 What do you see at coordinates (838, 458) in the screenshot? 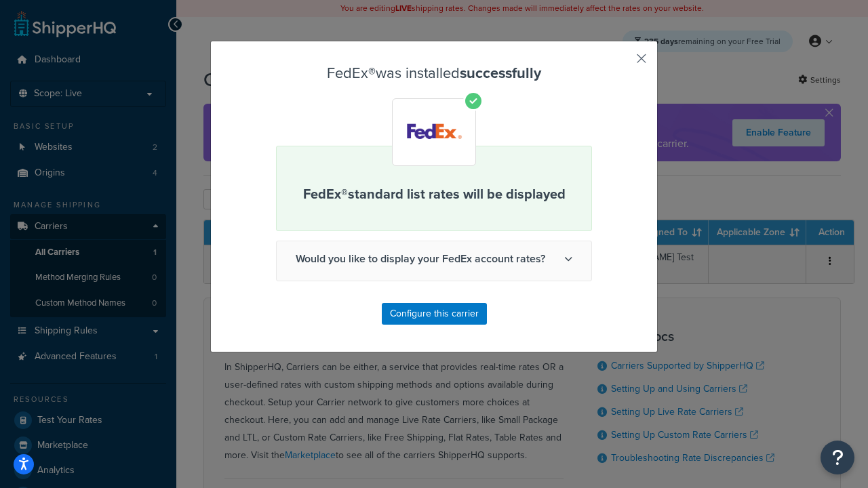
I see `button: Open Resource Center` at bounding box center [838, 458].